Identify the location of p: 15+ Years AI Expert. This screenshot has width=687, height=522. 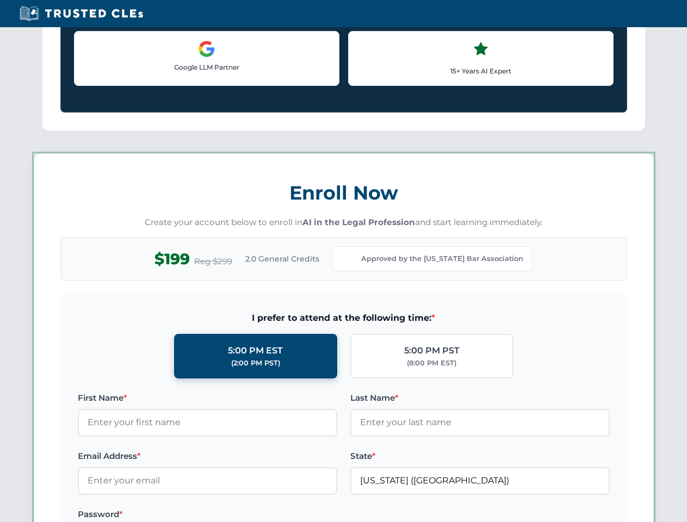
(481, 71).